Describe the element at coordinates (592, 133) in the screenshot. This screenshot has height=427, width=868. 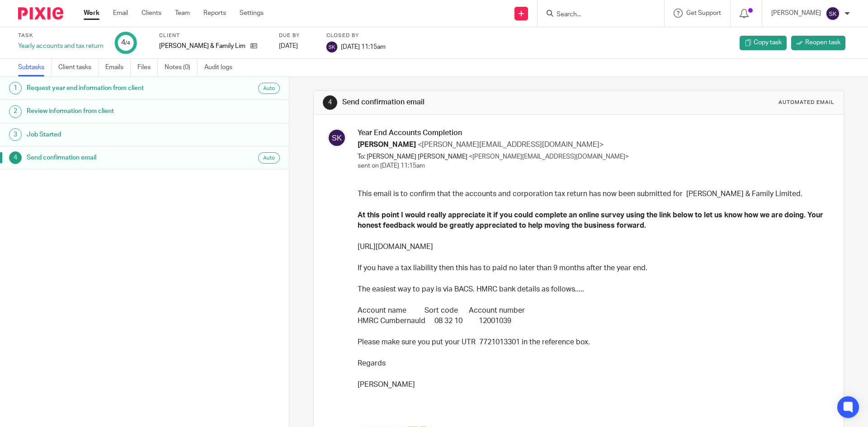
I see `h3: Year End Accounts Completion` at that location.